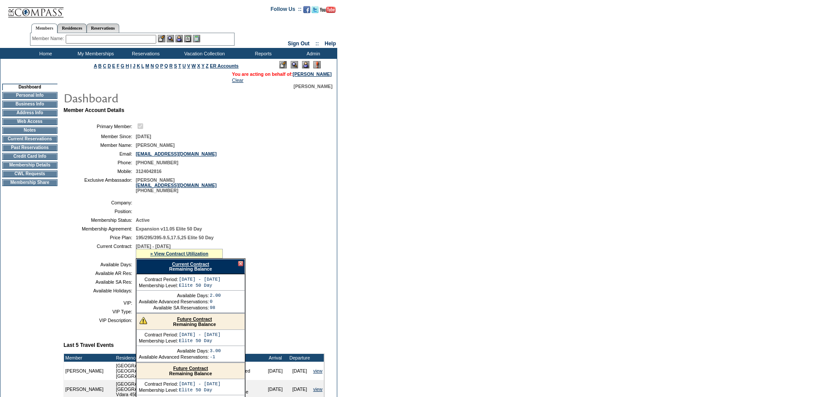 The width and height of the screenshot is (829, 397). What do you see at coordinates (283, 64) in the screenshot?
I see `img: Edit Mode` at bounding box center [283, 64].